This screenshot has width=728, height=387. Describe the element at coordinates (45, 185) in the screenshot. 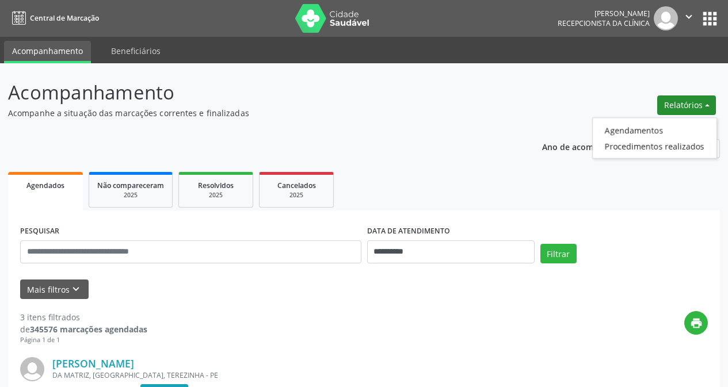

I see `span: Agendados` at that location.